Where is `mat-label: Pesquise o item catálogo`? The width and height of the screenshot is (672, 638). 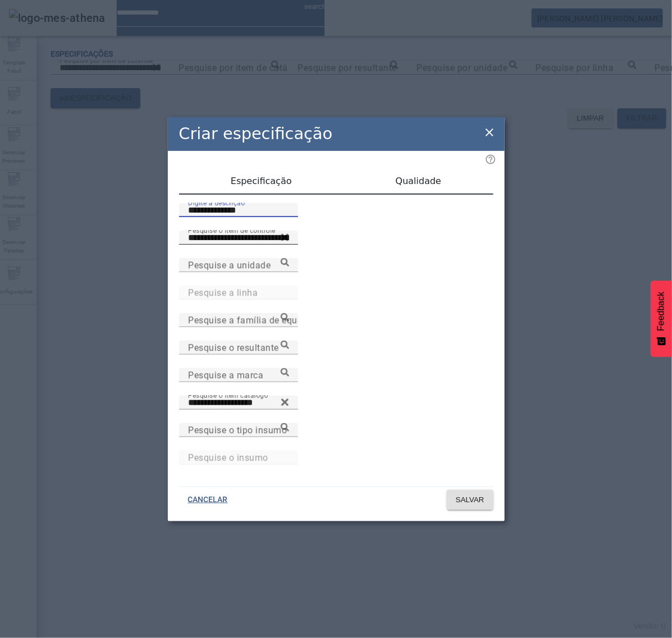
mat-label: Pesquise o item catálogo is located at coordinates (228, 395).